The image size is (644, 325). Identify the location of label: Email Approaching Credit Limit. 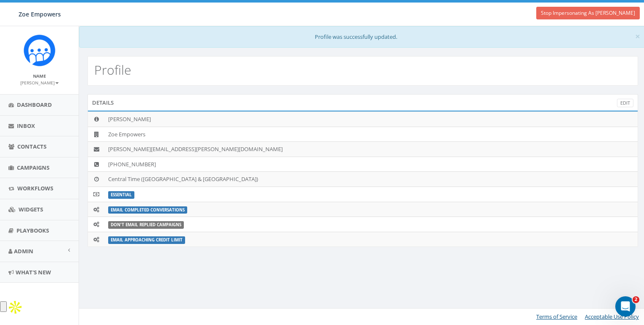
(147, 240).